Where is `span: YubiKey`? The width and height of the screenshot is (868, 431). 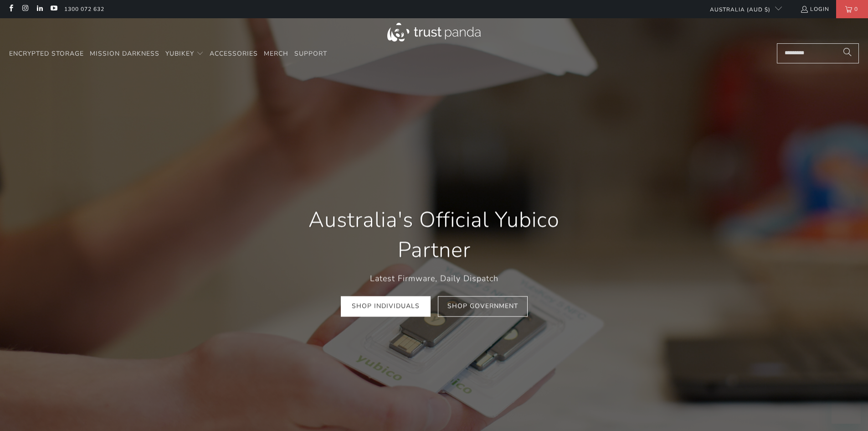
span: YubiKey is located at coordinates (180, 54).